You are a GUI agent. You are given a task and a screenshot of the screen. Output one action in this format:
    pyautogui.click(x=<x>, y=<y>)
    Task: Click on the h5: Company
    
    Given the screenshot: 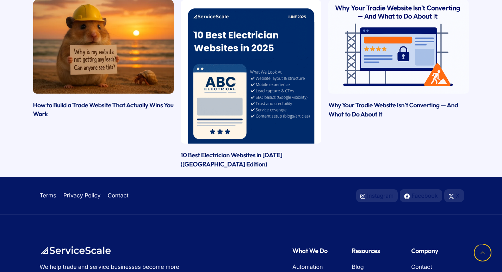 What is the action you would take?
    pyautogui.click(x=436, y=251)
    